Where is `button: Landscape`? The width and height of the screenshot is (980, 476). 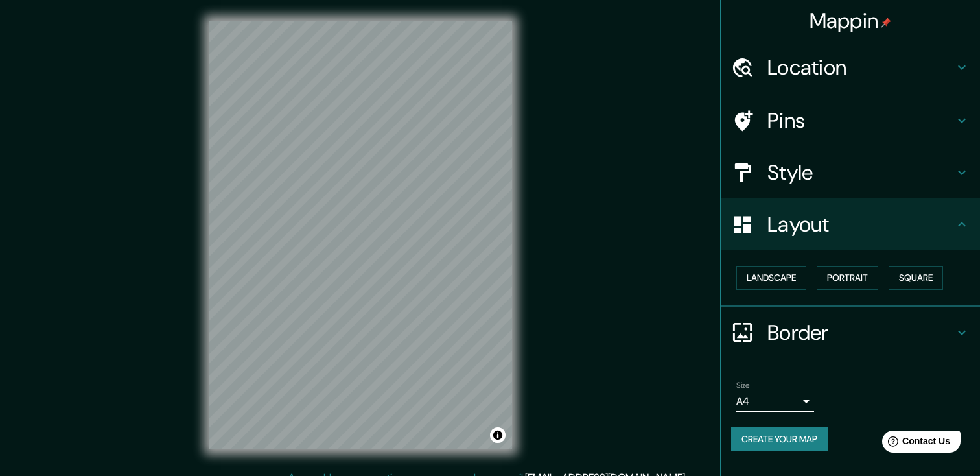 button: Landscape is located at coordinates (771, 278).